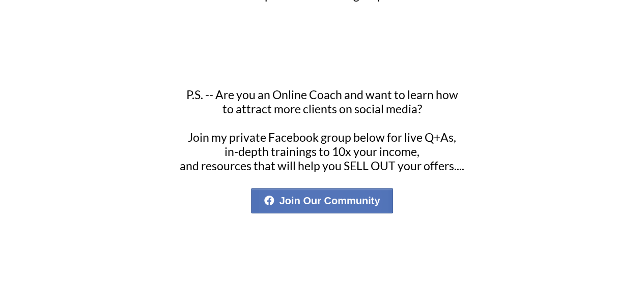 The width and height of the screenshot is (644, 284). Describe the element at coordinates (322, 201) in the screenshot. I see `a: Join Our Community` at that location.